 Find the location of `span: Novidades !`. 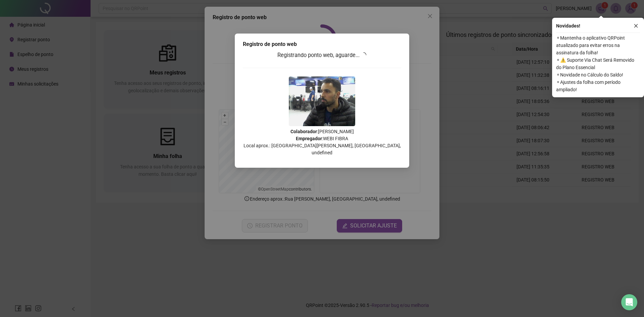

span: Novidades ! is located at coordinates (569, 25).